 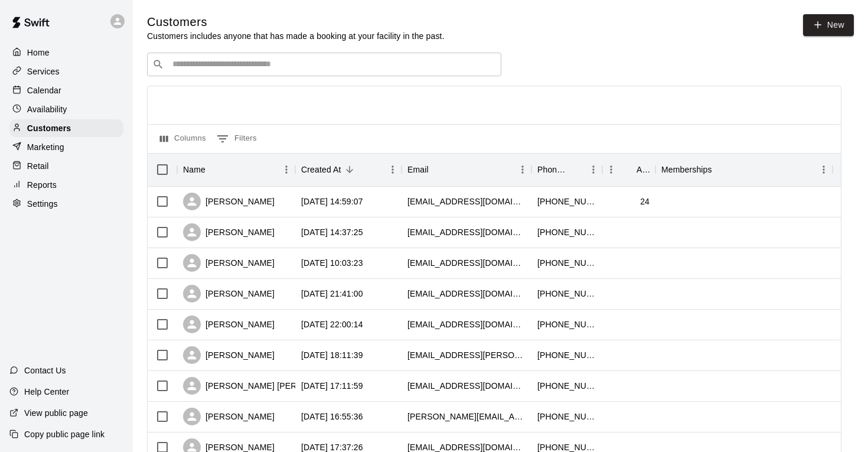 I want to click on button: Select columns, so click(x=183, y=138).